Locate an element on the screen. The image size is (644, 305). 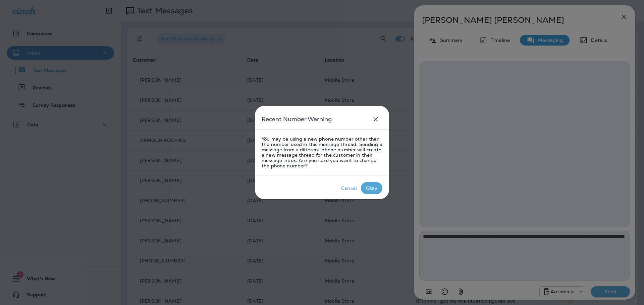
p: You may be using a new phone number other than the number used in this message thread. Sending a ... is located at coordinates (322, 152).